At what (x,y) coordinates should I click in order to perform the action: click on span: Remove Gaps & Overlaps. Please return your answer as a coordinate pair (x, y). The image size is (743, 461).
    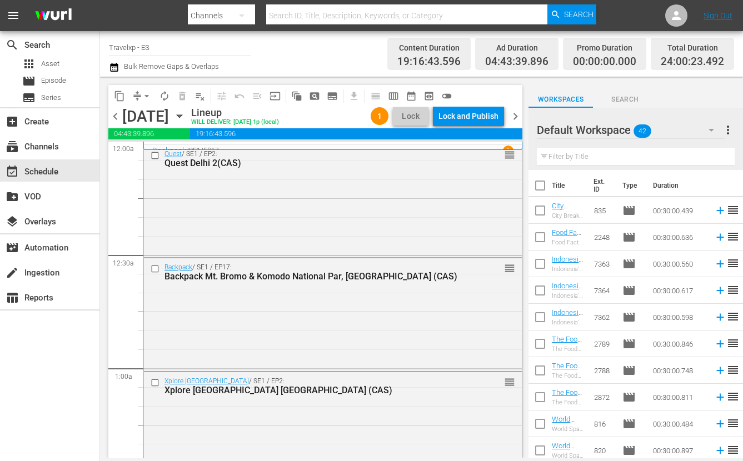
    Looking at the image, I should click on (142, 96).